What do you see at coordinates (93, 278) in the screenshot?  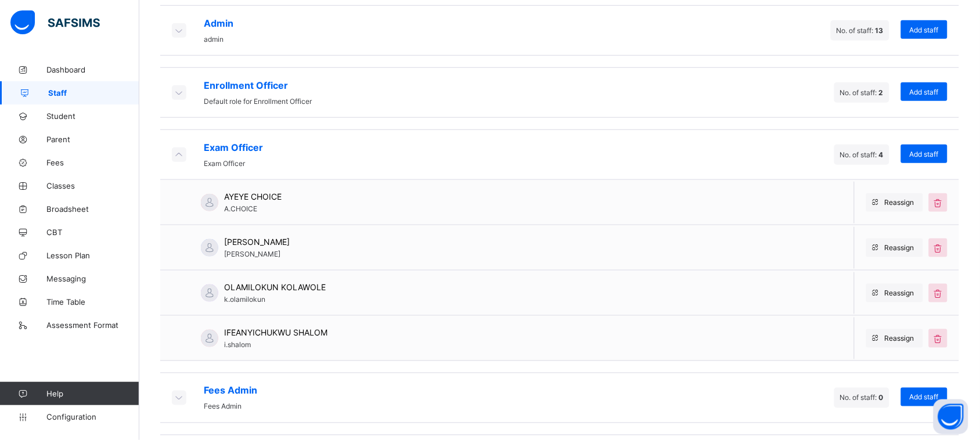 I see `span: Messaging` at bounding box center [93, 278].